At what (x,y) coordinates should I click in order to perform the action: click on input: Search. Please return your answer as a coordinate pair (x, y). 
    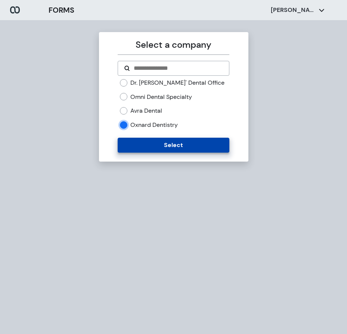
    Looking at the image, I should click on (178, 68).